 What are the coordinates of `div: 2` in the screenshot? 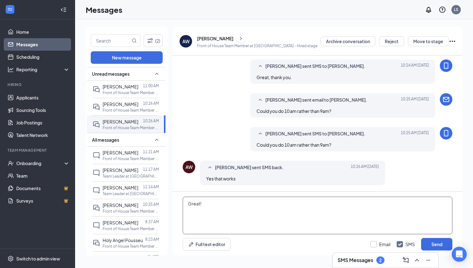 It's located at (380, 260).